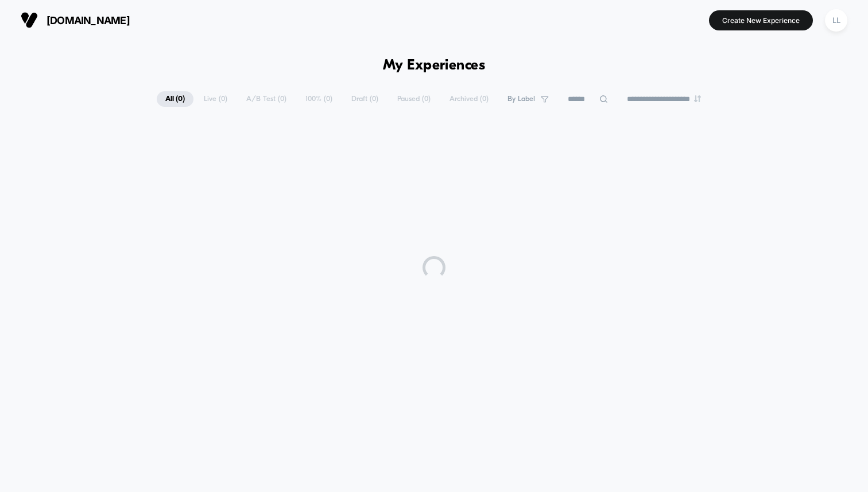 The height and width of the screenshot is (492, 868). Describe the element at coordinates (521, 99) in the screenshot. I see `span: By Label` at that location.